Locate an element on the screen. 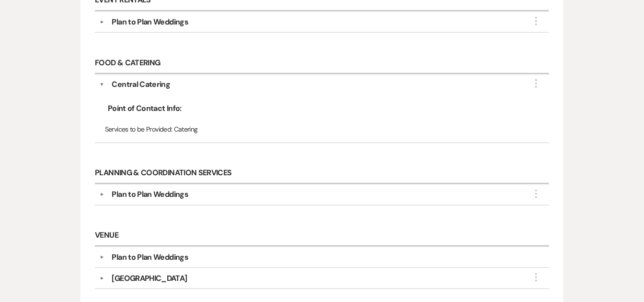 The image size is (644, 302). span: Point of Contact Info: is located at coordinates (144, 108).